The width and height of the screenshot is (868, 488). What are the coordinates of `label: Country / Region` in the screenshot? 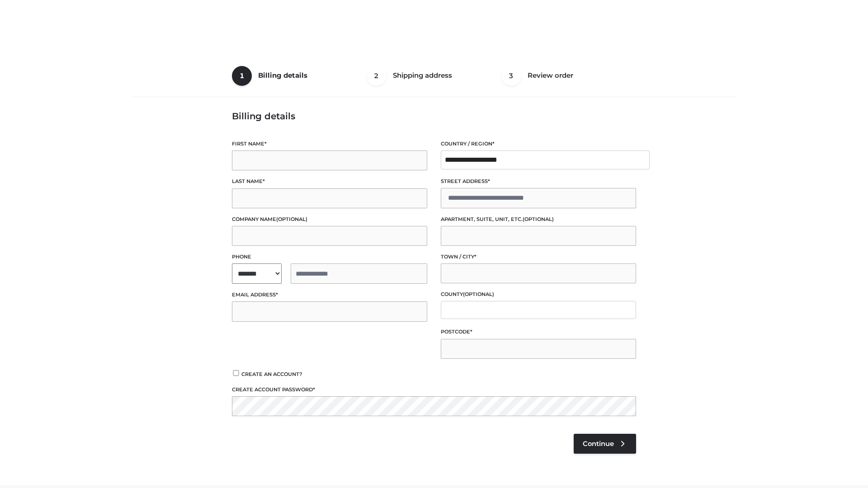 It's located at (539, 144).